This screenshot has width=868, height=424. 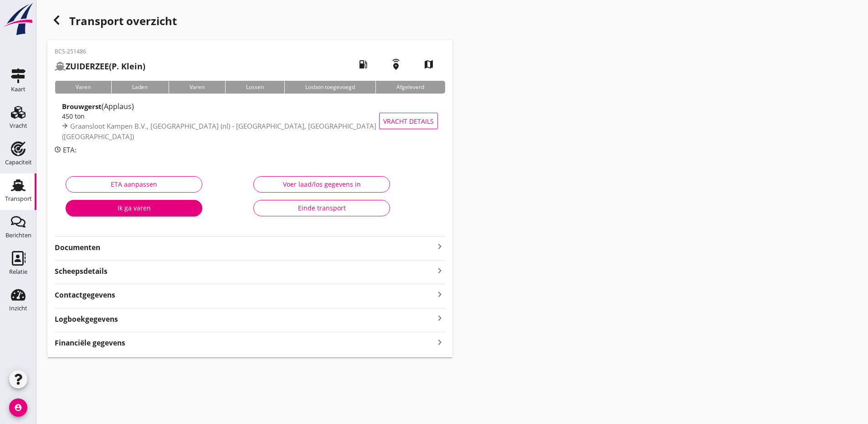 What do you see at coordinates (100, 52) in the screenshot?
I see `p: BCS-251486` at bounding box center [100, 52].